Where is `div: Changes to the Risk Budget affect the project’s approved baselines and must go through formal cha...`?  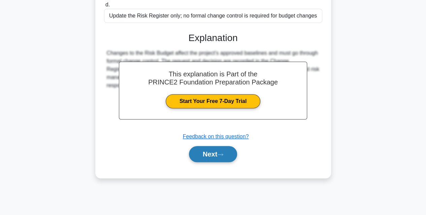
div: Changes to the Risk Budget affect the project’s approved baselines and must go through formal cha... is located at coordinates (213, 69).